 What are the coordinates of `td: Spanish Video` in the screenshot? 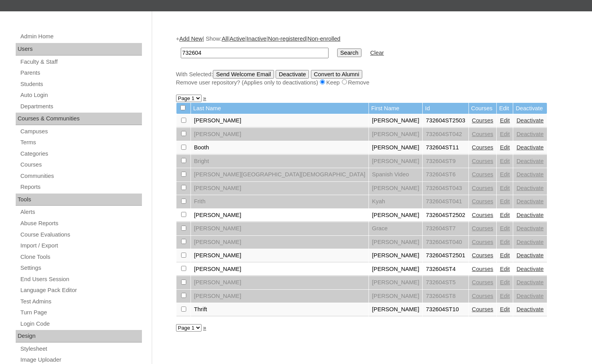 It's located at (395, 175).